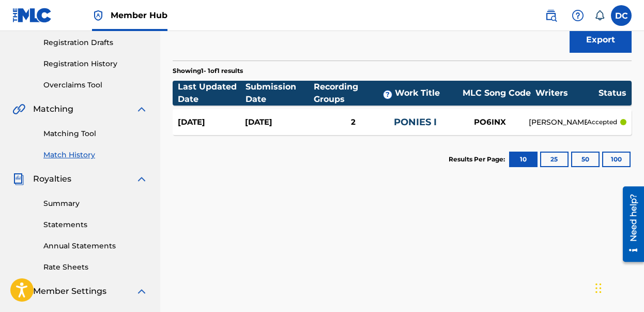 Image resolution: width=644 pixels, height=312 pixels. I want to click on a: Summary, so click(96, 203).